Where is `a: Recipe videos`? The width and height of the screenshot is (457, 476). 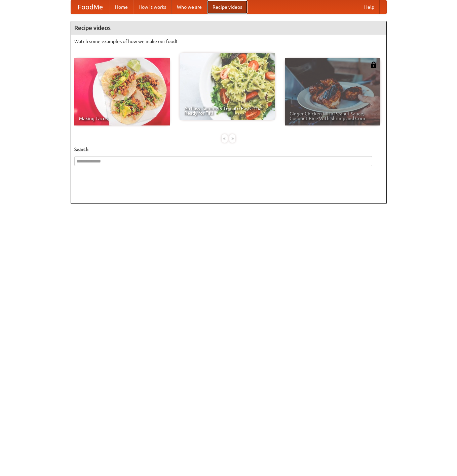 a: Recipe videos is located at coordinates (228, 7).